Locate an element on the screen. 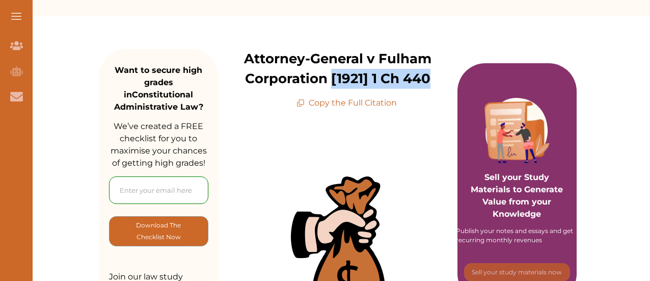 The height and width of the screenshot is (281, 650). input: Enter your email here is located at coordinates (158, 190).